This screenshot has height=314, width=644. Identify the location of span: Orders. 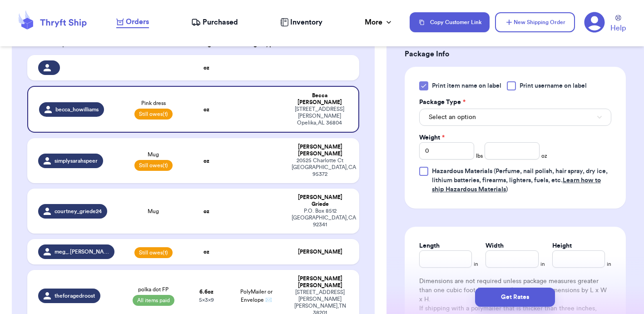
(137, 22).